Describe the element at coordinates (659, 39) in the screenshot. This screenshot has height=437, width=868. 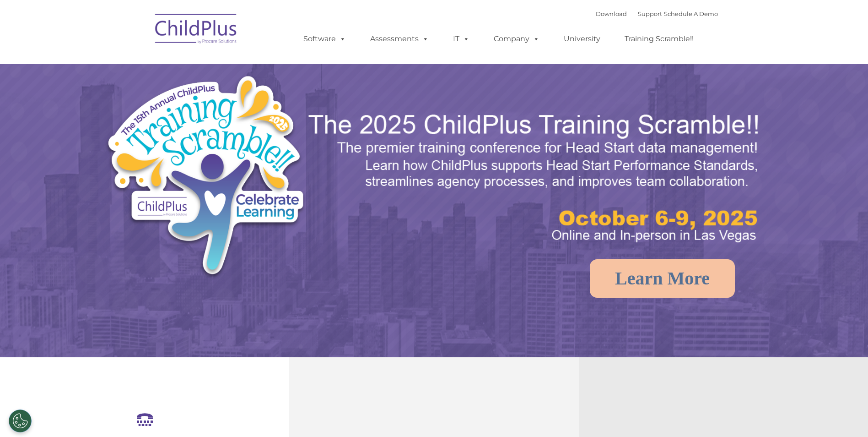
I see `a: Training Scramble!!` at that location.